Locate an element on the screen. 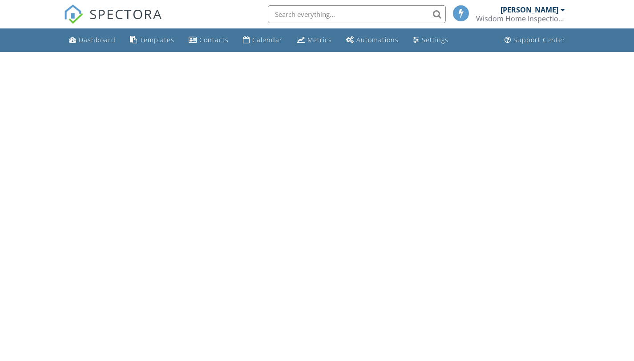  div: Dashboard is located at coordinates (97, 40).